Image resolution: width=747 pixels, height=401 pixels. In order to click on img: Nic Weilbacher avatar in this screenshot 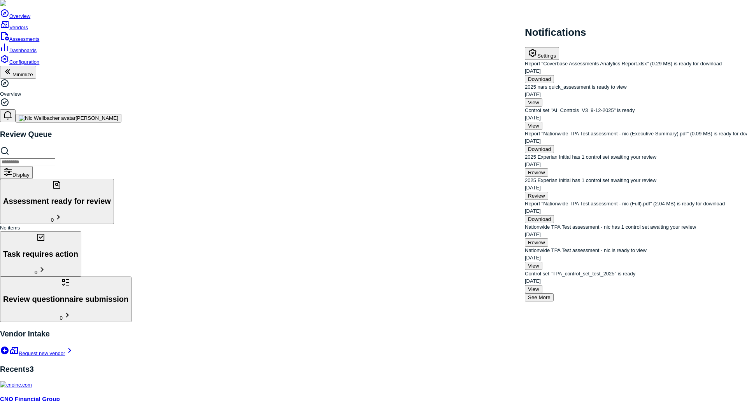, I will do `click(47, 118)`.